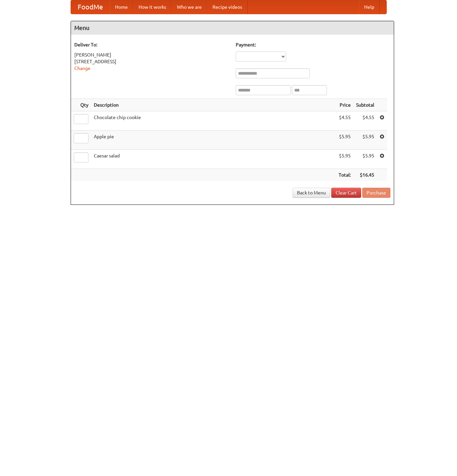 The width and height of the screenshot is (457, 476). I want to click on a: Who we are, so click(189, 7).